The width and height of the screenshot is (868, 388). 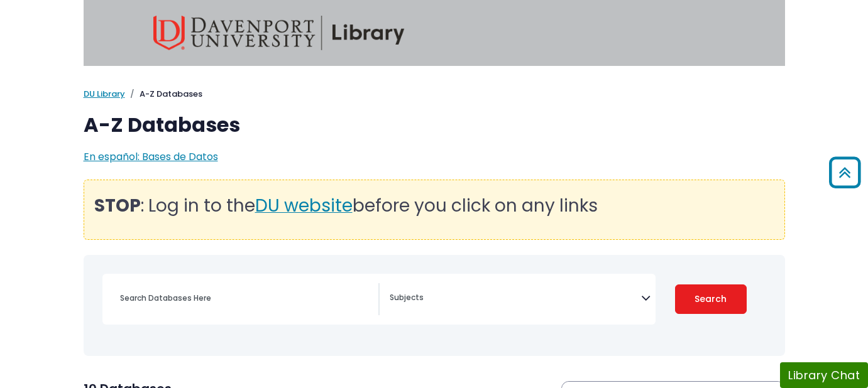 What do you see at coordinates (303, 208) in the screenshot?
I see `a: DU website` at bounding box center [303, 208].